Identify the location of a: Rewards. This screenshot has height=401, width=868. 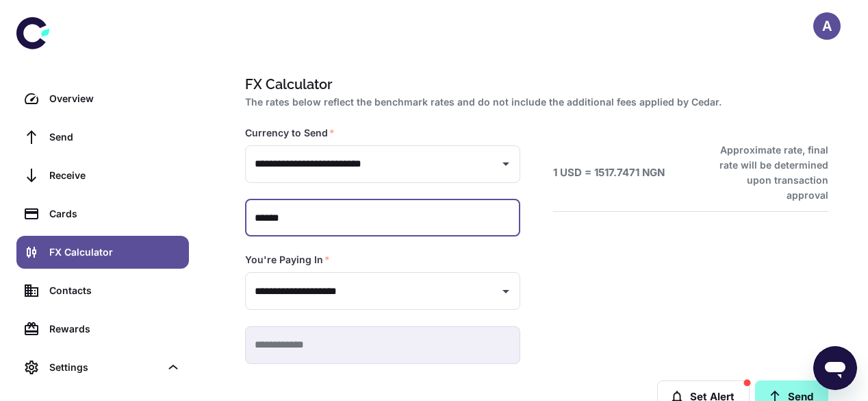
(102, 329).